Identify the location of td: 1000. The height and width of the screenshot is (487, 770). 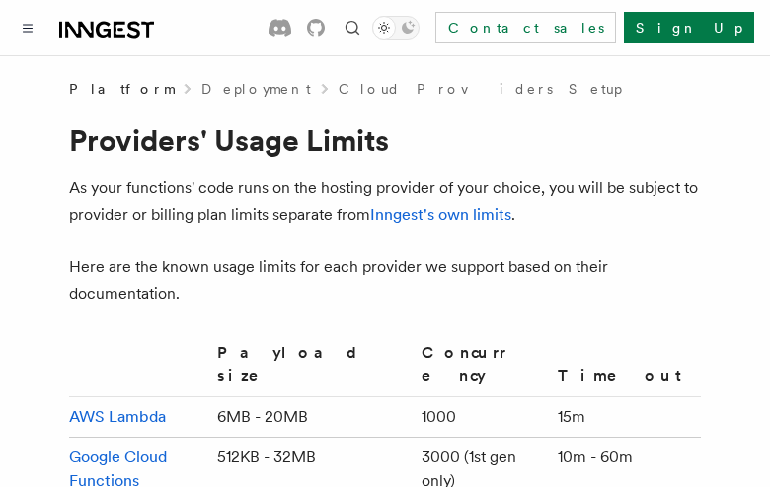
(482, 416).